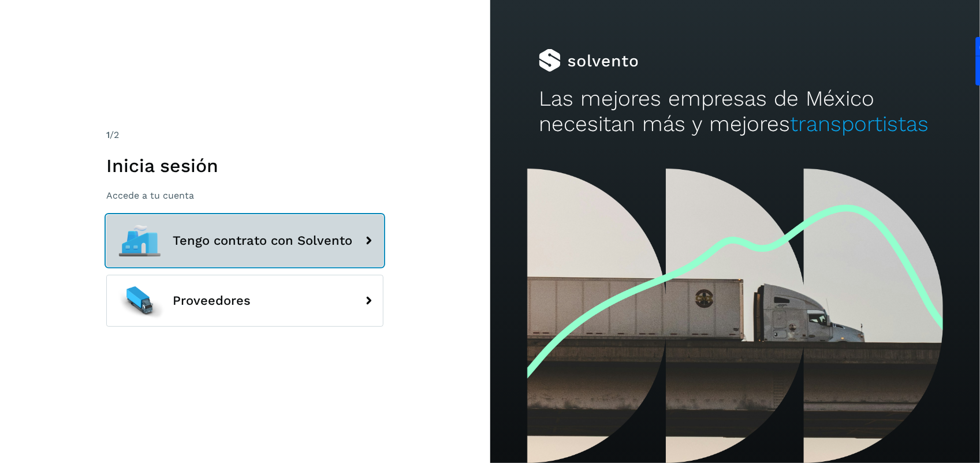 The image size is (980, 463). Describe the element at coordinates (859, 124) in the screenshot. I see `span: transportistas` at that location.